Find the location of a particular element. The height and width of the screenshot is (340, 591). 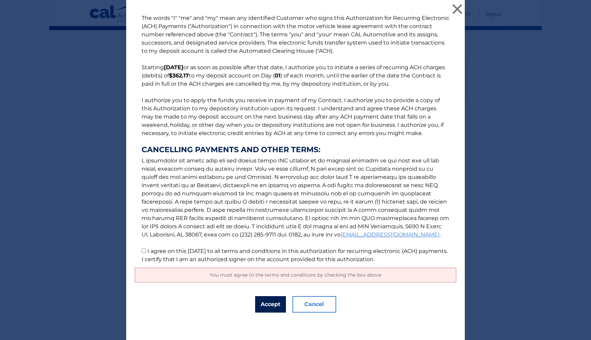

button: Cancel is located at coordinates (315, 304).